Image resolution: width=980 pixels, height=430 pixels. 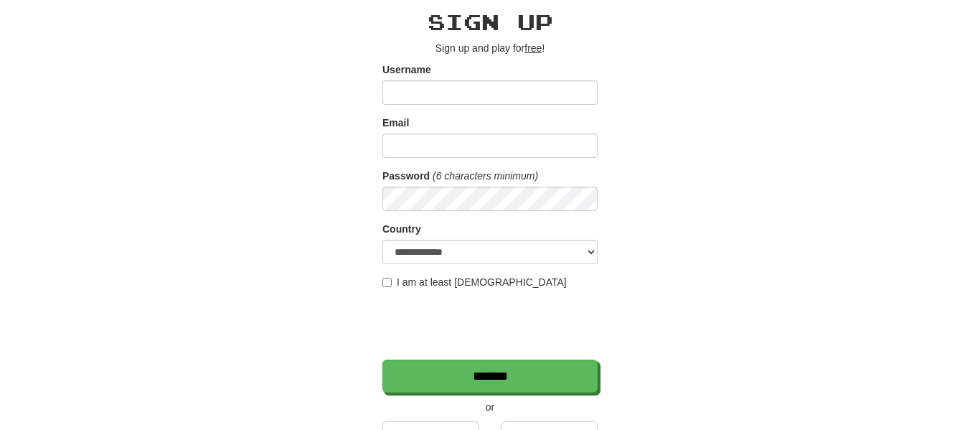 I want to click on h2: Sign up, so click(x=490, y=22).